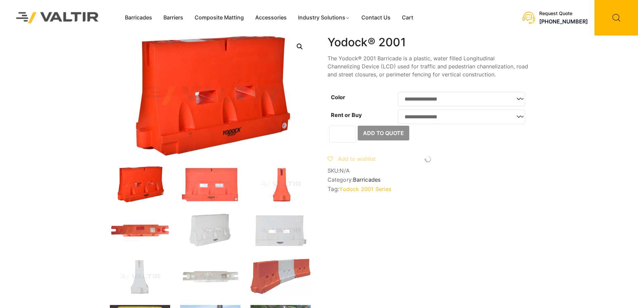  Describe the element at coordinates (210, 230) in the screenshot. I see `img: 2001_Nat_3Q-1.jpg` at that location.